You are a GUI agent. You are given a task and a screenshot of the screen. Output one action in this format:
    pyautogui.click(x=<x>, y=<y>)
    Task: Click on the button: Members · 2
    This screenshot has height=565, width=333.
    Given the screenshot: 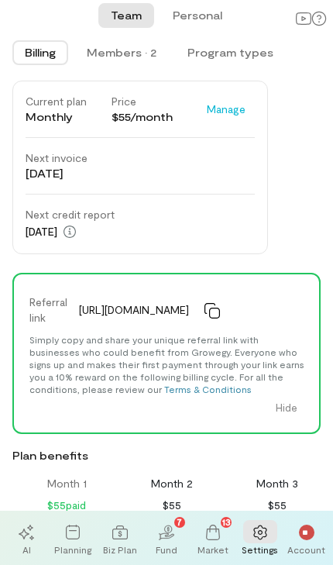 What is the action you would take?
    pyautogui.click(x=122, y=53)
    